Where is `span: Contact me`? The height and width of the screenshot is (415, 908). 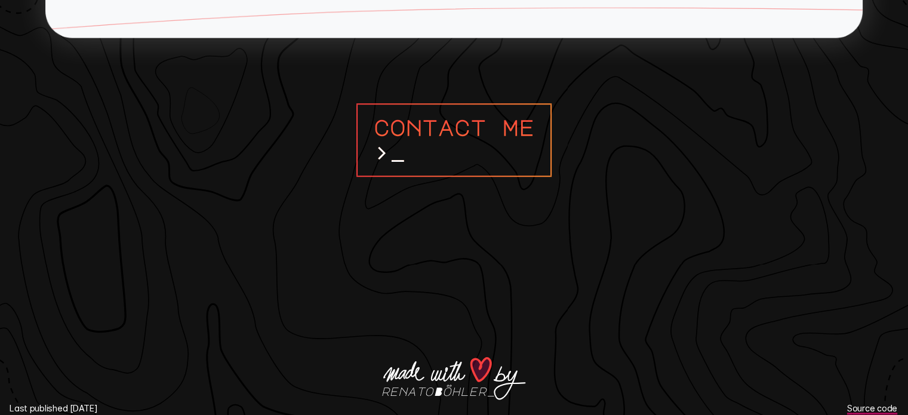 span: Contact me is located at coordinates (454, 127).